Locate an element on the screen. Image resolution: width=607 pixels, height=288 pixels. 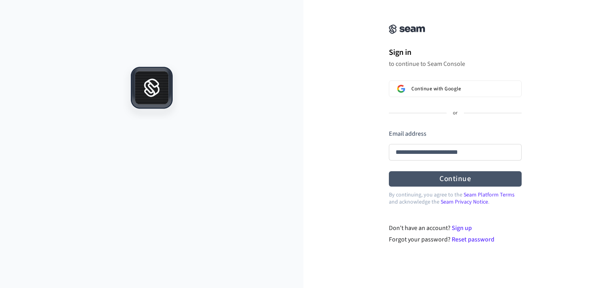
button: Sign in with GoogleContinue with Google is located at coordinates (455, 89).